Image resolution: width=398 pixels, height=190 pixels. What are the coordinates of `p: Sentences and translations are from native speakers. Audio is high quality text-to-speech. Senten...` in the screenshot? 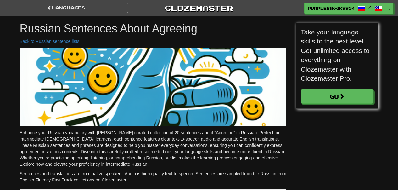 It's located at (153, 176).